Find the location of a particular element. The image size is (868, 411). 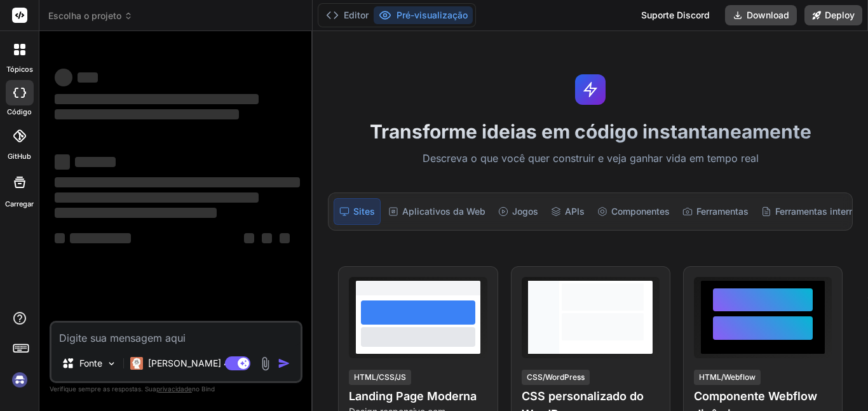

font: Suporte Discord is located at coordinates (676, 14).